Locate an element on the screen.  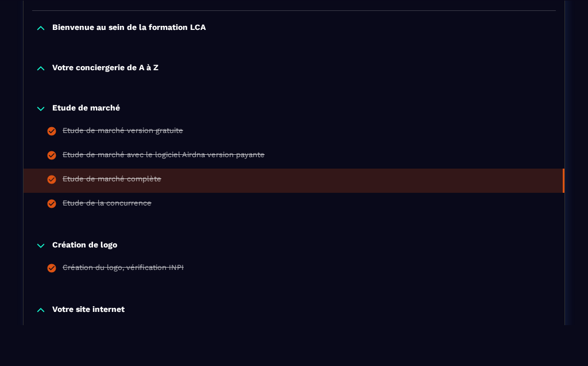
p: Bienvenue au sein de la formation LCA is located at coordinates (128, 28).